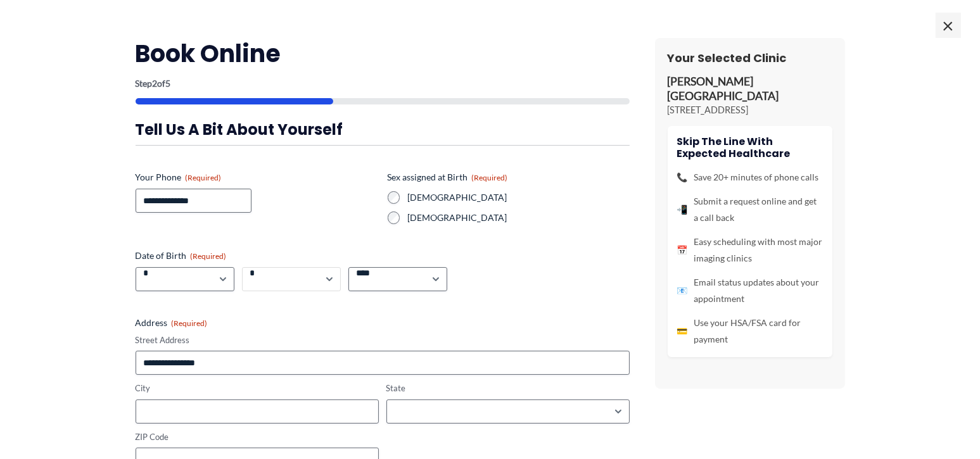  Describe the element at coordinates (181, 256) in the screenshot. I see `legend: Date of Birth` at that location.